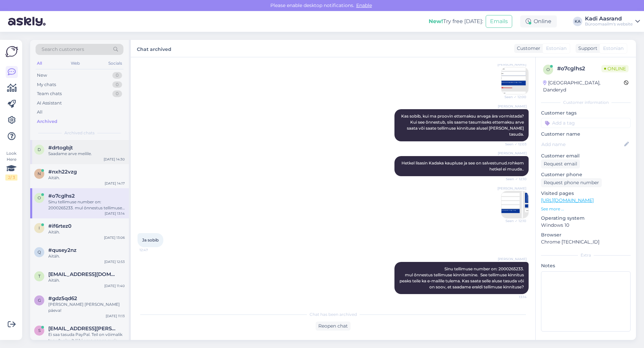 The image size is (644, 348). Describe the element at coordinates (586, 218) in the screenshot. I see `p: Operating system` at that location.